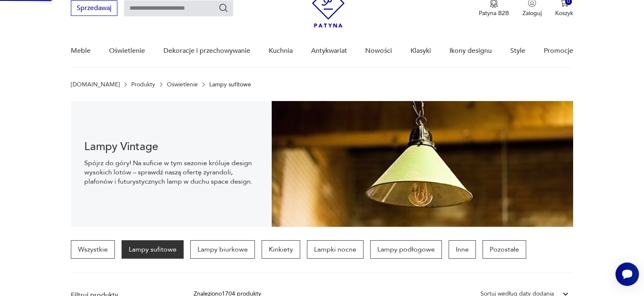 This screenshot has height=296, width=644. I want to click on a: Lampy podłogowe, so click(406, 249).